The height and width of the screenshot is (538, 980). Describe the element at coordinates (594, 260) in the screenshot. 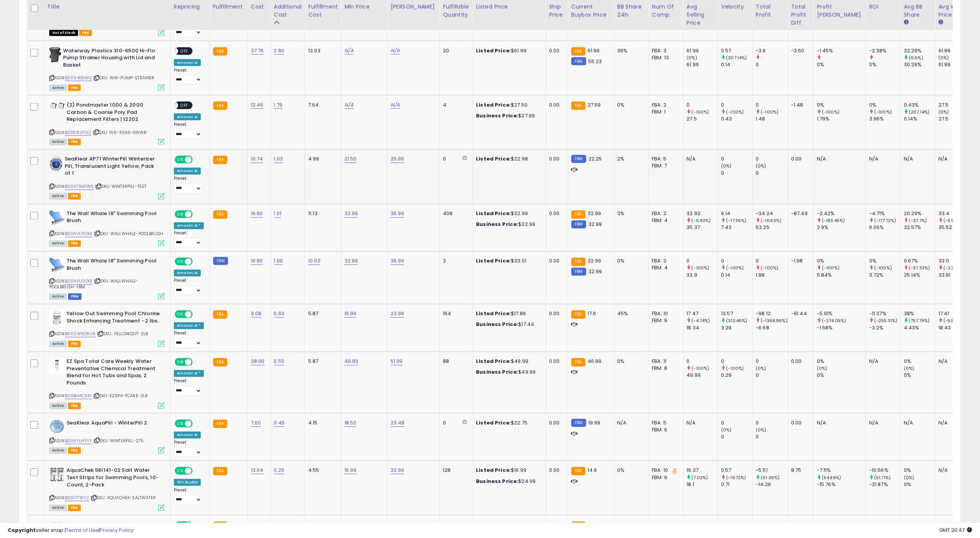

I see `span: 32.99` at that location.